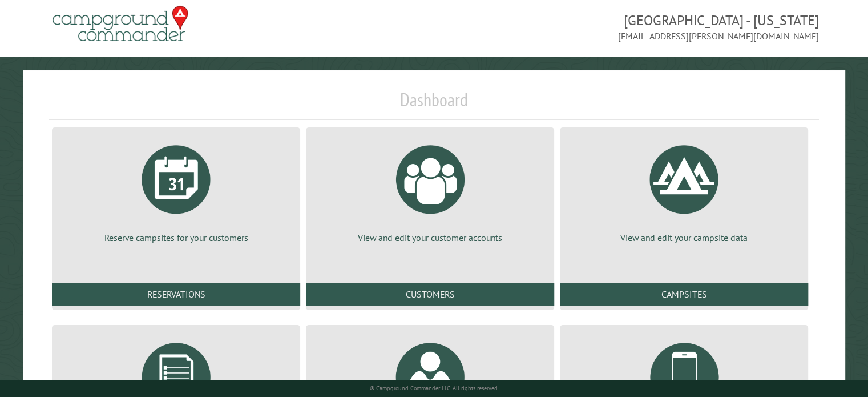 The image size is (868, 397). I want to click on small: © Campground Commander LLC. All rights reserved., so click(434, 388).